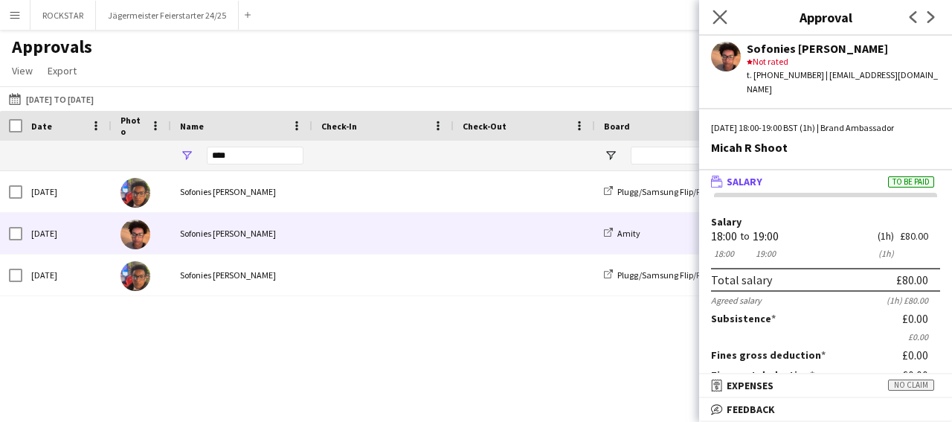 The width and height of the screenshot is (952, 422). What do you see at coordinates (825, 17) in the screenshot?
I see `h3: Approval` at bounding box center [825, 17].